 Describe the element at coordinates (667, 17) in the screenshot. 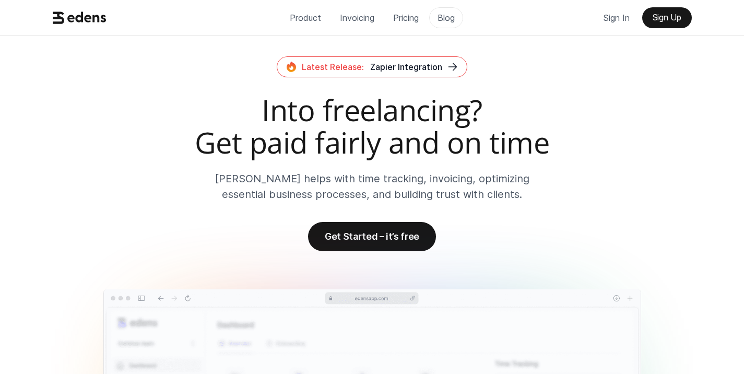

I see `p: Sign Up` at that location.